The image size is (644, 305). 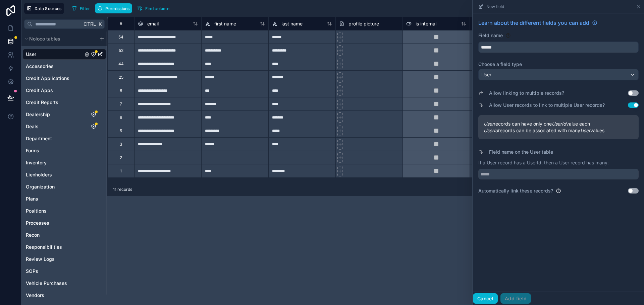 I want to click on a: Responsibilities, so click(x=54, y=247).